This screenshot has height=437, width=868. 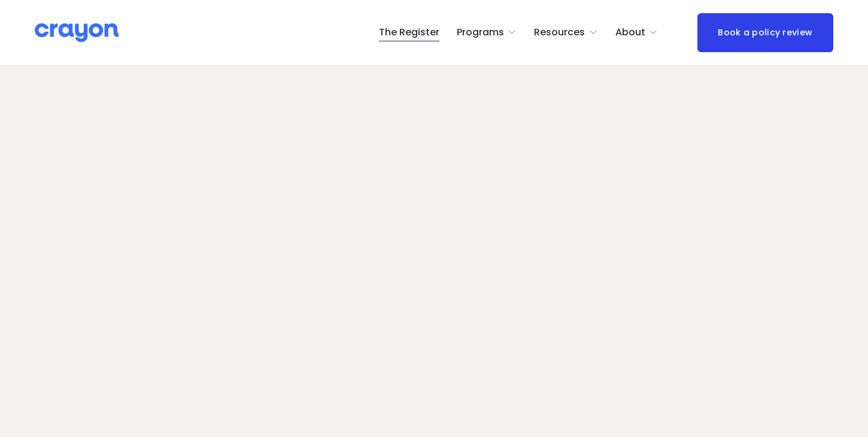 I want to click on a: Book a policy review, so click(x=765, y=32).